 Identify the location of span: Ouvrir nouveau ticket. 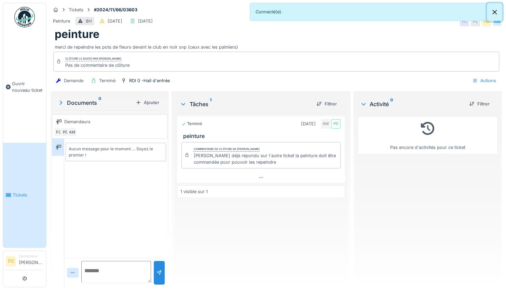
(28, 87).